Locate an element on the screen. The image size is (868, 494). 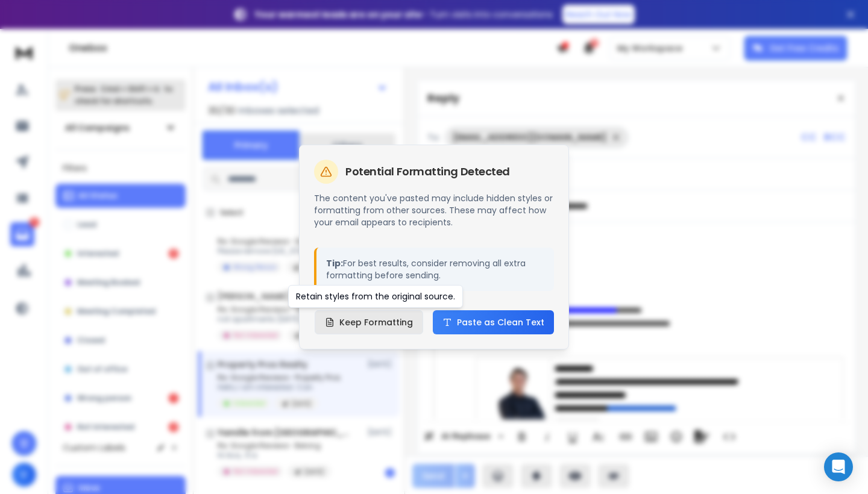
div: Open Intercom Messenger is located at coordinates (839, 467).